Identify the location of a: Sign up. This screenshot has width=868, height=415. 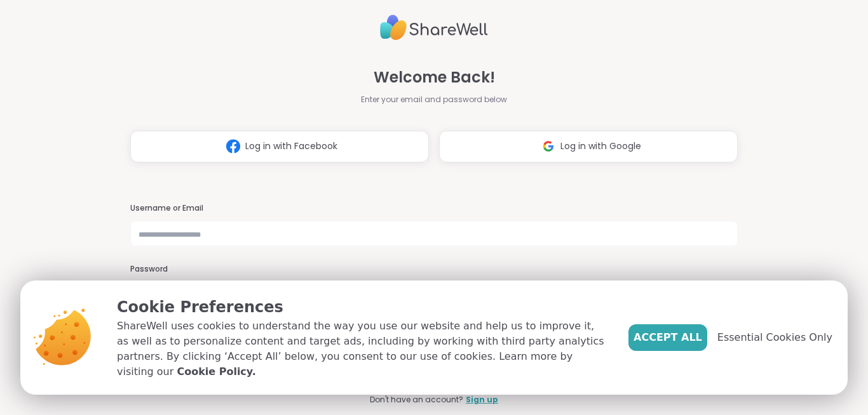
(481, 400).